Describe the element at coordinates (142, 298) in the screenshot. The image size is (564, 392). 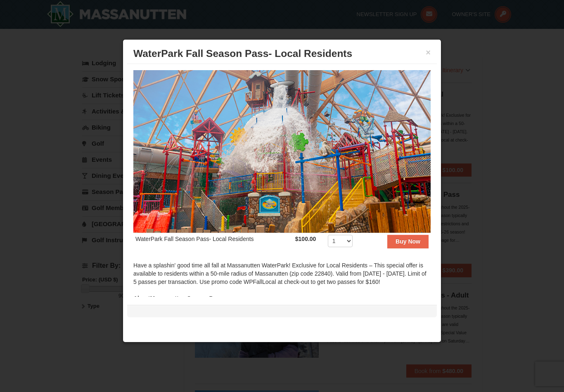
I see `span: About` at that location.